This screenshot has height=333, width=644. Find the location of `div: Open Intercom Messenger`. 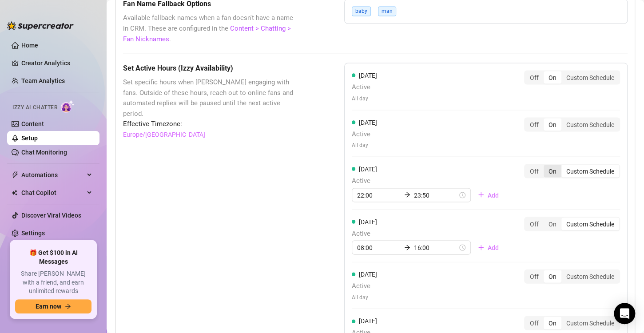

div: Open Intercom Messenger is located at coordinates (625, 314).